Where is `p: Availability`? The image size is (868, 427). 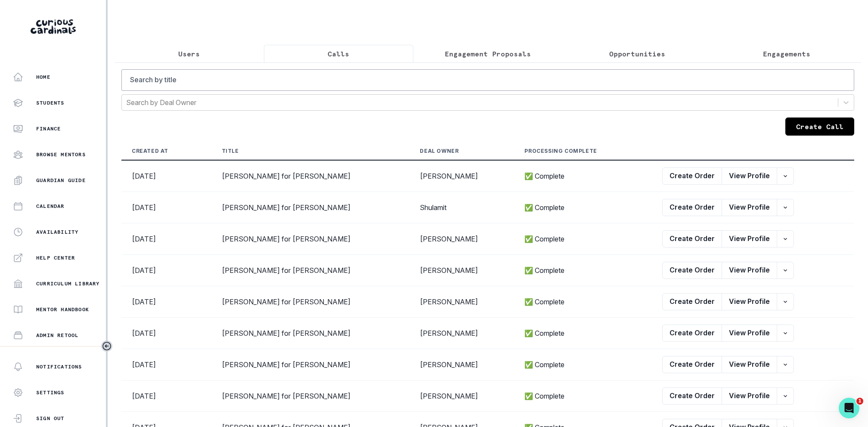
p: Availability is located at coordinates (57, 232).